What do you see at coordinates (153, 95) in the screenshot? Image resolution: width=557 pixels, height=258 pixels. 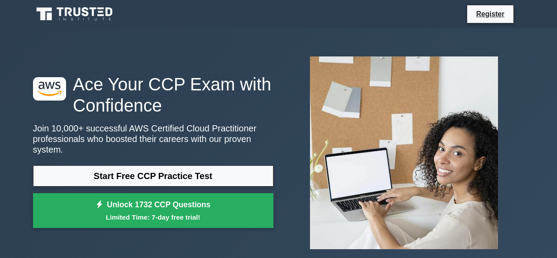 I see `h1: Ace Your CCP Exam with Confidence` at bounding box center [153, 95].